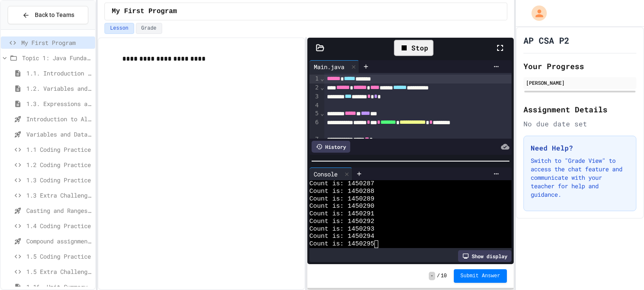 The width and height of the screenshot is (644, 290). I want to click on span: 1.5 Coding Practice, so click(59, 256).